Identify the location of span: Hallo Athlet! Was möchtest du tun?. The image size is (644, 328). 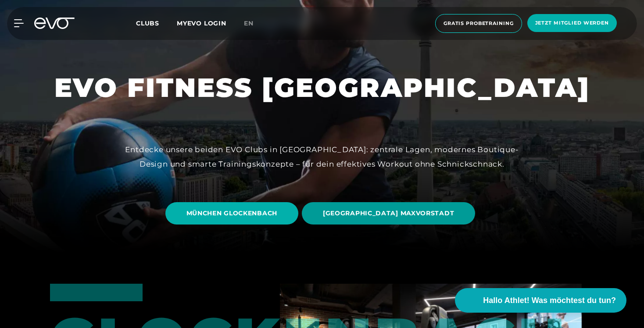
(550, 300).